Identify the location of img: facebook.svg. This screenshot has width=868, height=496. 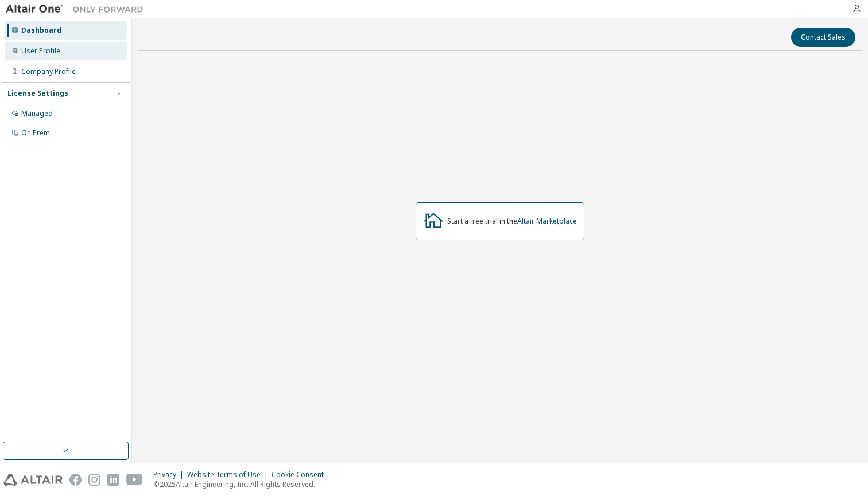
(75, 480).